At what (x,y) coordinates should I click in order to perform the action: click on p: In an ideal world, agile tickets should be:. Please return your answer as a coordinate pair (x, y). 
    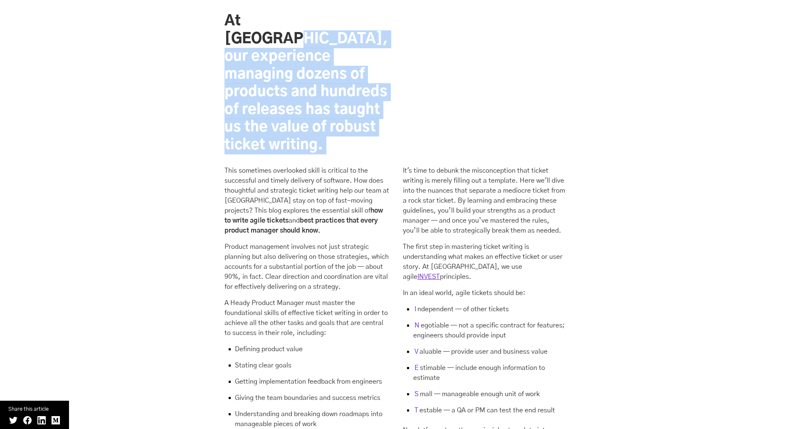
    Looking at the image, I should click on (485, 293).